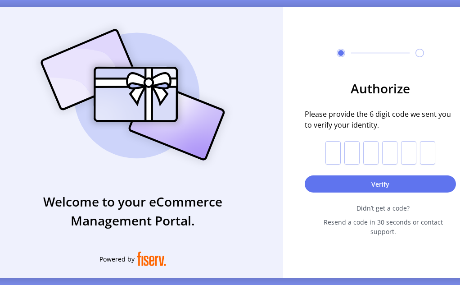  What do you see at coordinates (381, 184) in the screenshot?
I see `button: Verify` at bounding box center [381, 184].